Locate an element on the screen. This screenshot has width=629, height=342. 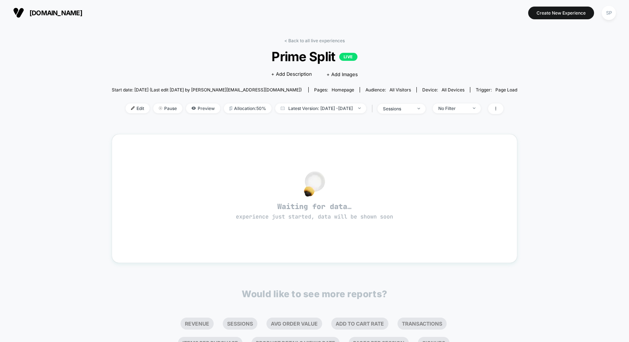
button: SP is located at coordinates (609, 13).